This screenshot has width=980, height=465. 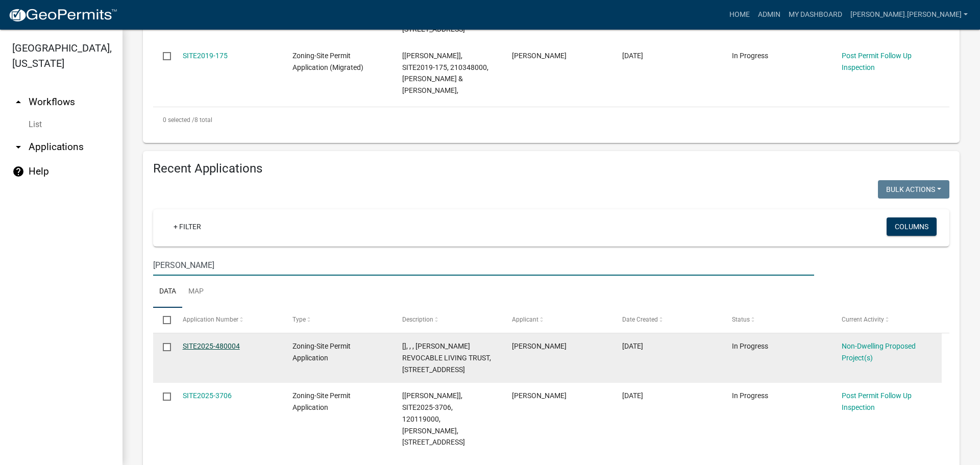 What do you see at coordinates (483, 265) in the screenshot?
I see `input: Search for applications` at bounding box center [483, 265].